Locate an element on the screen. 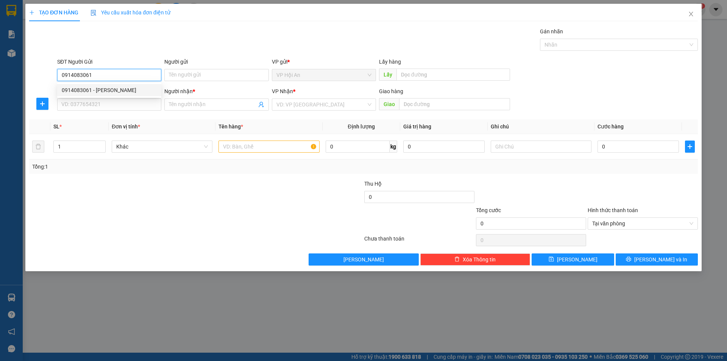 Image resolution: width=727 pixels, height=361 pixels. input: Ghi Chú is located at coordinates (541, 146).